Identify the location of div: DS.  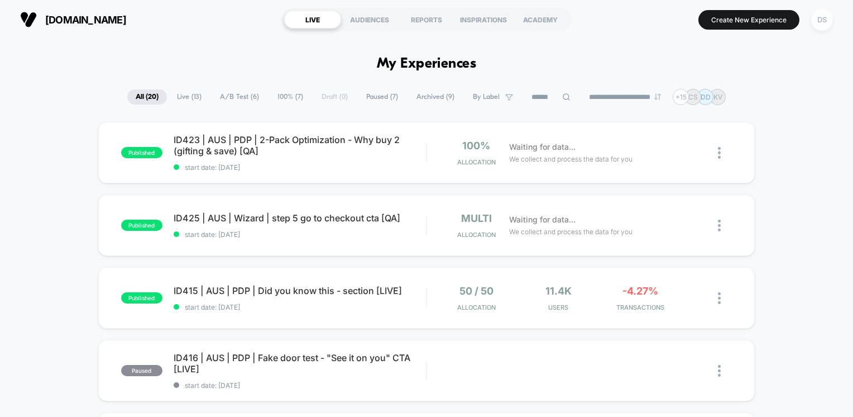
(822, 20).